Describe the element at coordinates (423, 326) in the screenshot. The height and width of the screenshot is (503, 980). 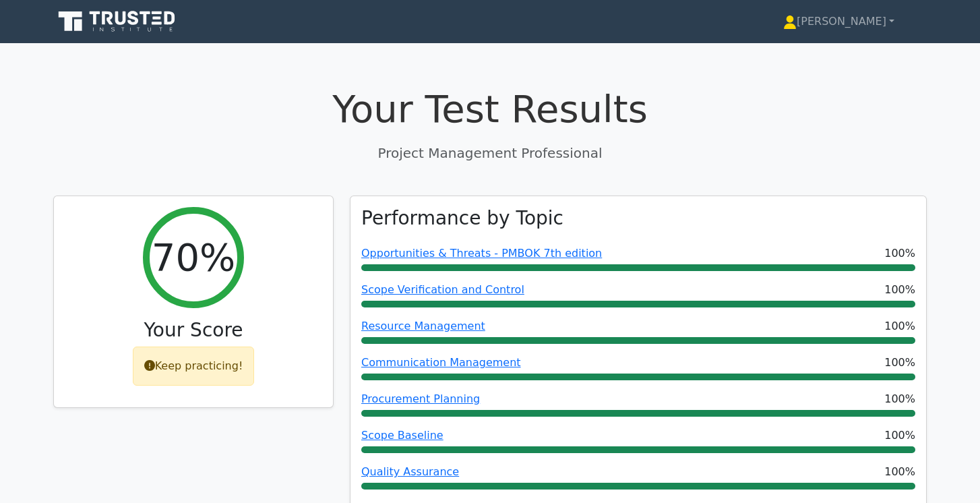
I see `a: Resource Management` at that location.